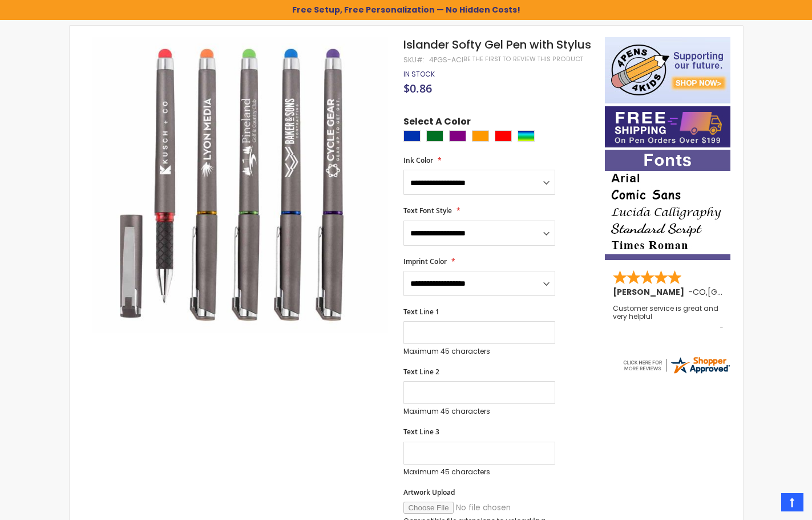 This screenshot has height=520, width=812. I want to click on span: $0.86, so click(418, 88).